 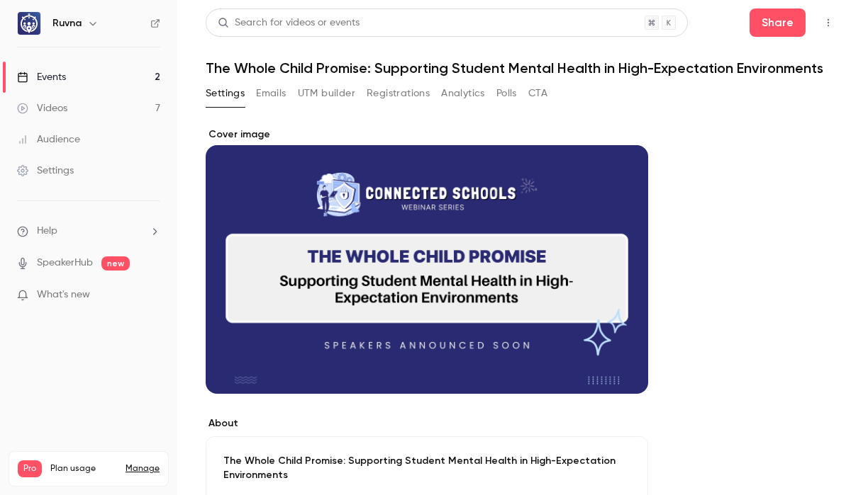 I want to click on span: Plan usage, so click(x=84, y=469).